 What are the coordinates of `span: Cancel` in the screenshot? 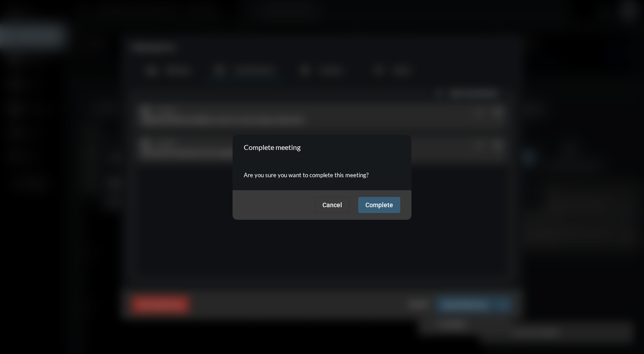 It's located at (333, 205).